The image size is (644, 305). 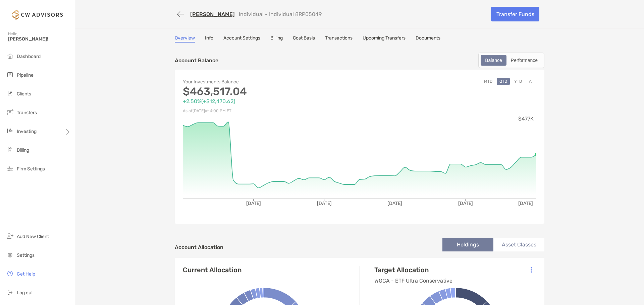 I want to click on p: +2.50% ( +$12,470.62 ), so click(x=271, y=101).